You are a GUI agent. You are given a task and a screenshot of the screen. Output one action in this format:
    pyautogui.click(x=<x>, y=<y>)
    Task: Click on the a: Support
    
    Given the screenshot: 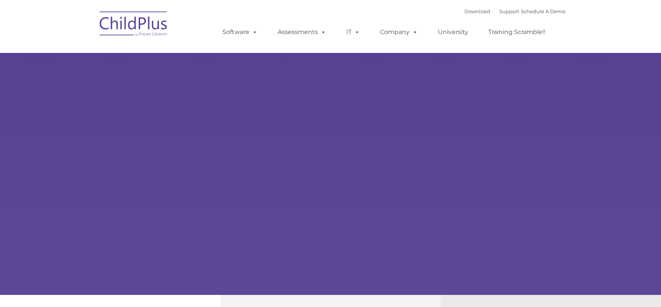 What is the action you would take?
    pyautogui.click(x=509, y=11)
    